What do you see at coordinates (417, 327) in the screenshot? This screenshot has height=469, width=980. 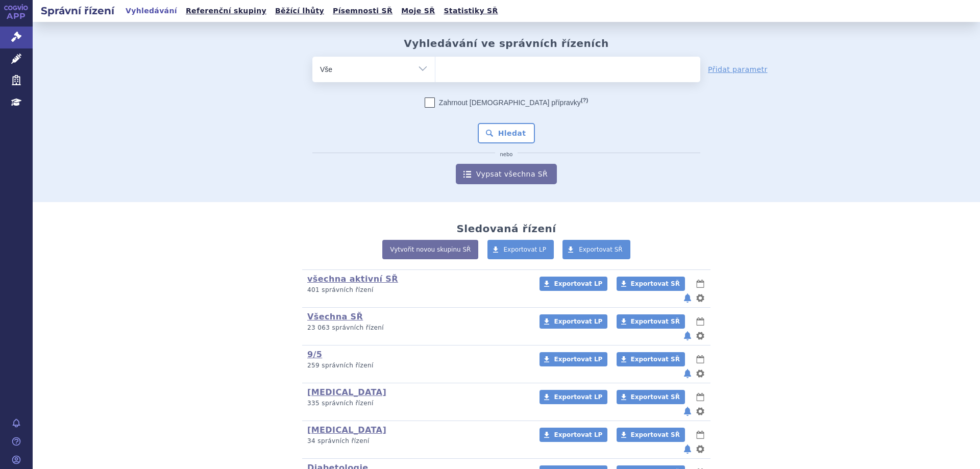 I see `p: 23 063 správních řízení` at bounding box center [417, 327].